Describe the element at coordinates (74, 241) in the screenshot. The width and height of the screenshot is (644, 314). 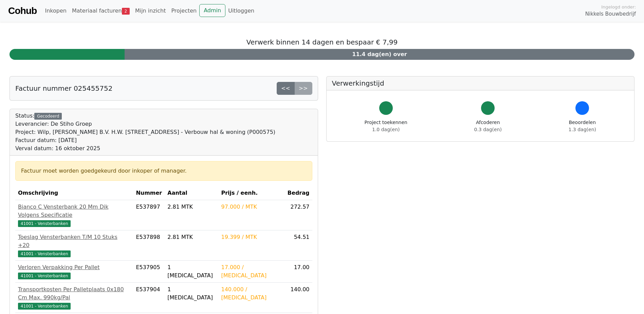
I see `div: Toeslag Vensterbanken T/M 10 Stuks +20` at that location.